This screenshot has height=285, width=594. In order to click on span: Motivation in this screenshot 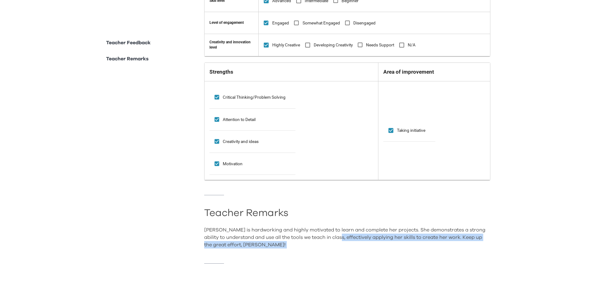, I will do `click(233, 164)`.